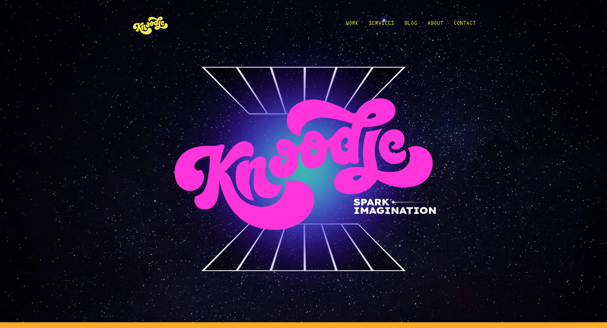 The image size is (607, 328). What do you see at coordinates (465, 25) in the screenshot?
I see `a: Contact` at bounding box center [465, 25].